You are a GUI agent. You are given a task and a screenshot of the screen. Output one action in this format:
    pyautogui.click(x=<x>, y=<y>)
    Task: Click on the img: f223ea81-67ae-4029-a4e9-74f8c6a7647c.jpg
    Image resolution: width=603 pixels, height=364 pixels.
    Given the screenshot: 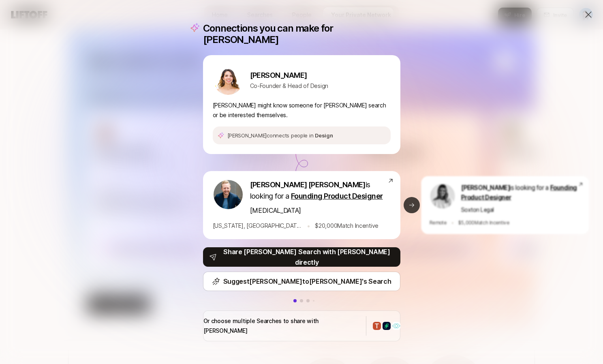 What is the action you would take?
    pyautogui.click(x=442, y=196)
    